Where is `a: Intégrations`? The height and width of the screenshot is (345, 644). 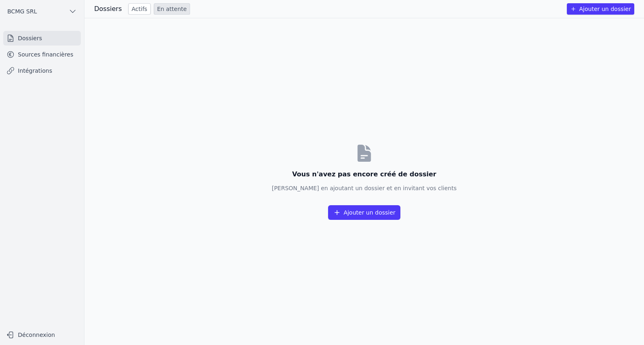
a: Intégrations is located at coordinates (42, 70).